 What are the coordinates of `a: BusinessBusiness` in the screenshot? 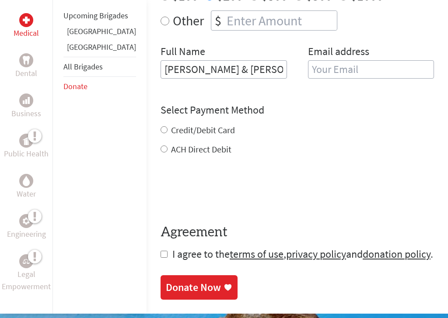 It's located at (26, 107).